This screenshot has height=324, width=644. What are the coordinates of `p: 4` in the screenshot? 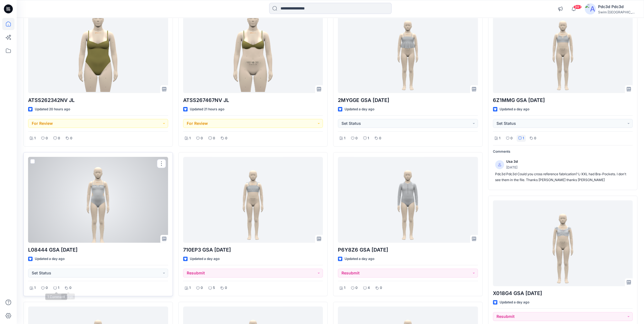 It's located at (368, 287).